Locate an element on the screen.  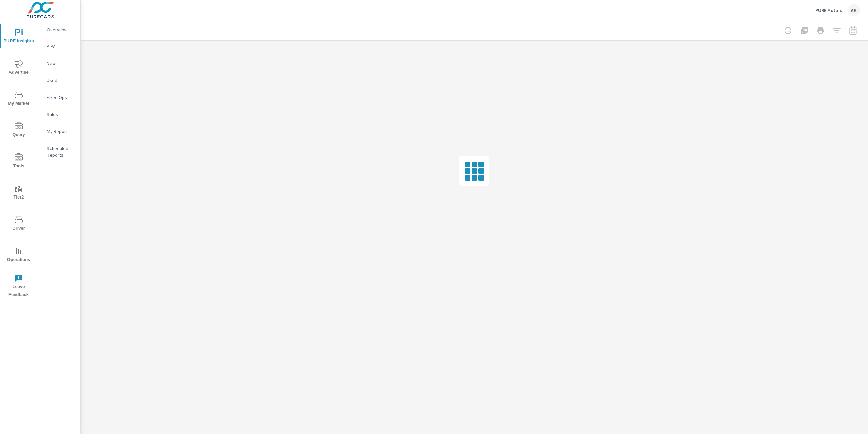
span: Query is located at coordinates (18, 130).